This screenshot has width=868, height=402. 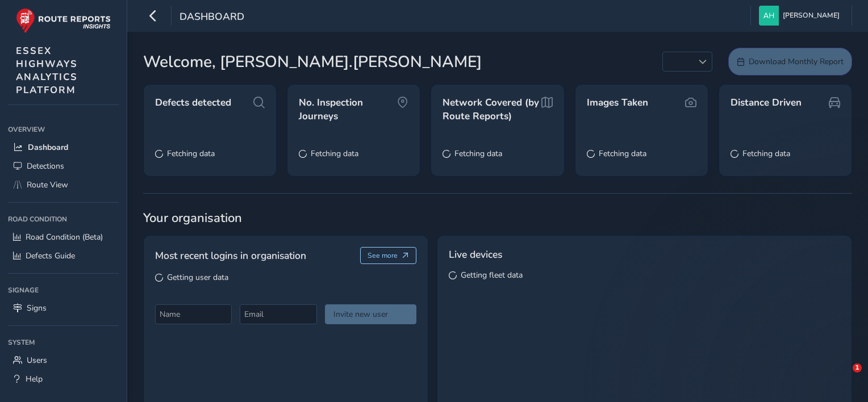 What do you see at coordinates (63, 255) in the screenshot?
I see `a: Defects Guide` at bounding box center [63, 255].